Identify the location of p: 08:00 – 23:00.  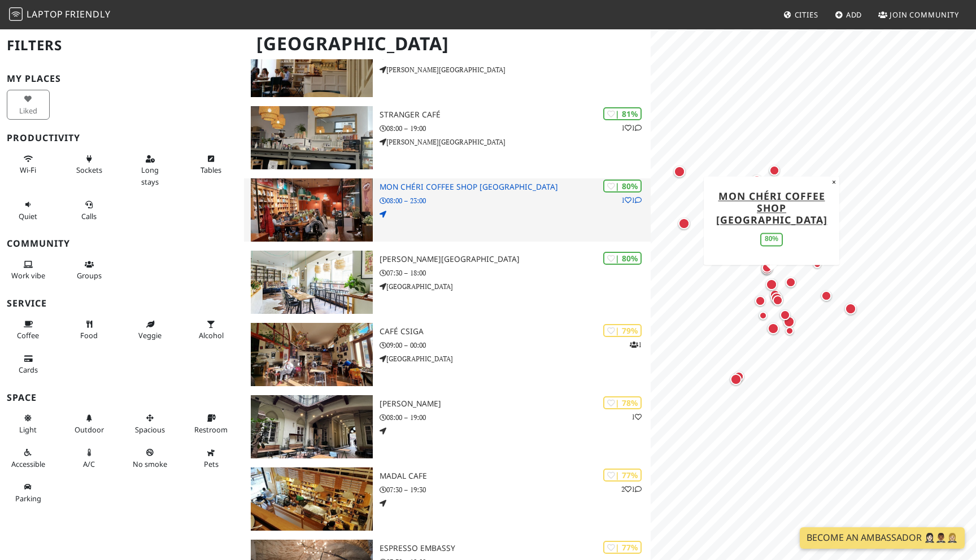
(515, 200).